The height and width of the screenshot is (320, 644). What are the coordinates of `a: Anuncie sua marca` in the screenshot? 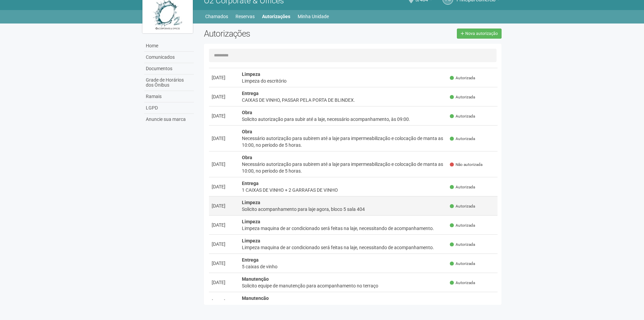 It's located at (169, 119).